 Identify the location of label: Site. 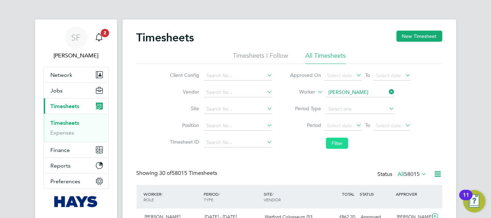
(183, 108).